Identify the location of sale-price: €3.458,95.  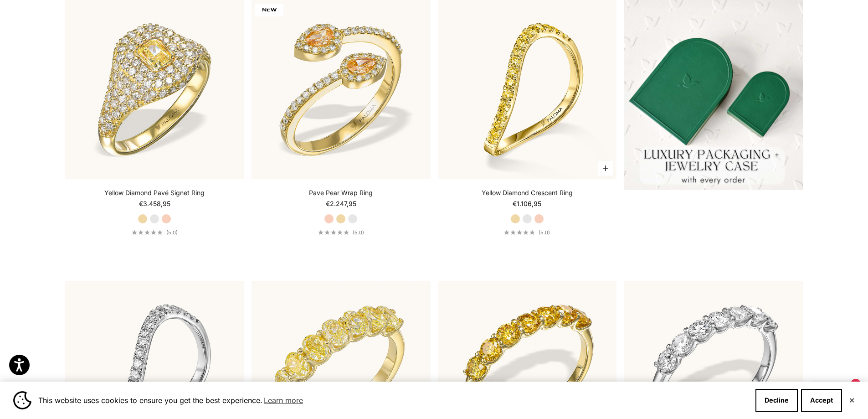
(154, 203).